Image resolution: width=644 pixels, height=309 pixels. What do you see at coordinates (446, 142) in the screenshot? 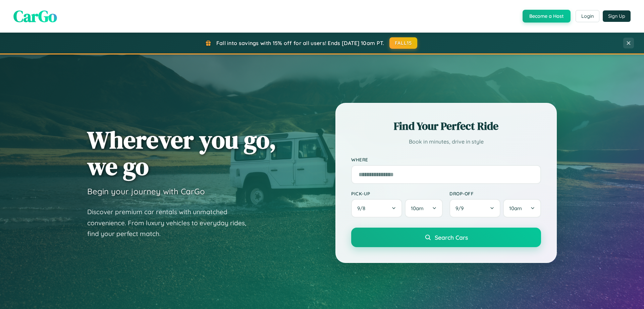
I see `p: Book in minutes, drive in style` at bounding box center [446, 142].